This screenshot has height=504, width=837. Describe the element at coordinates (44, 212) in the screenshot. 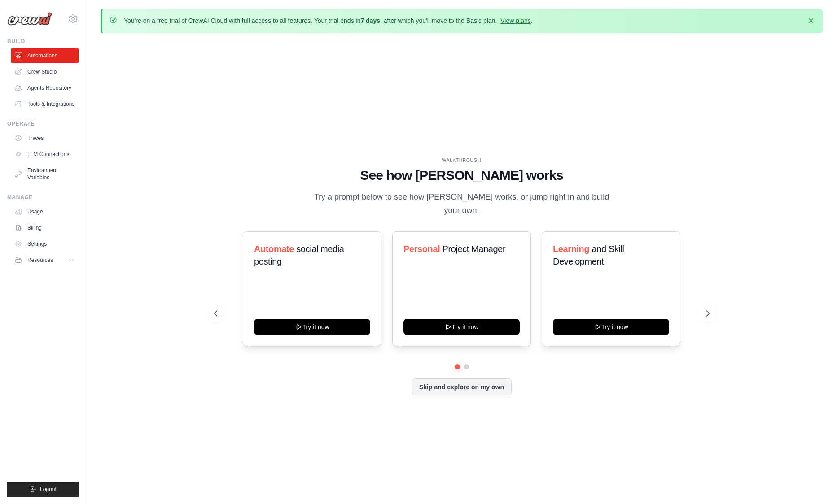

I see `a: Usage` at that location.